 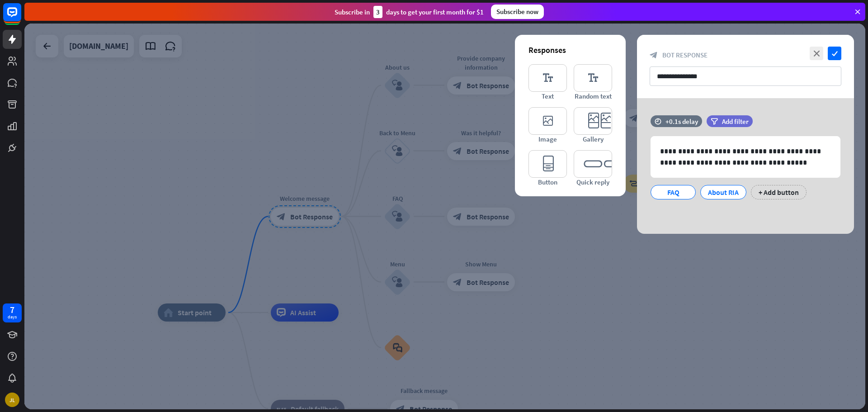 I want to click on i: block_bot_response, so click(x=654, y=55).